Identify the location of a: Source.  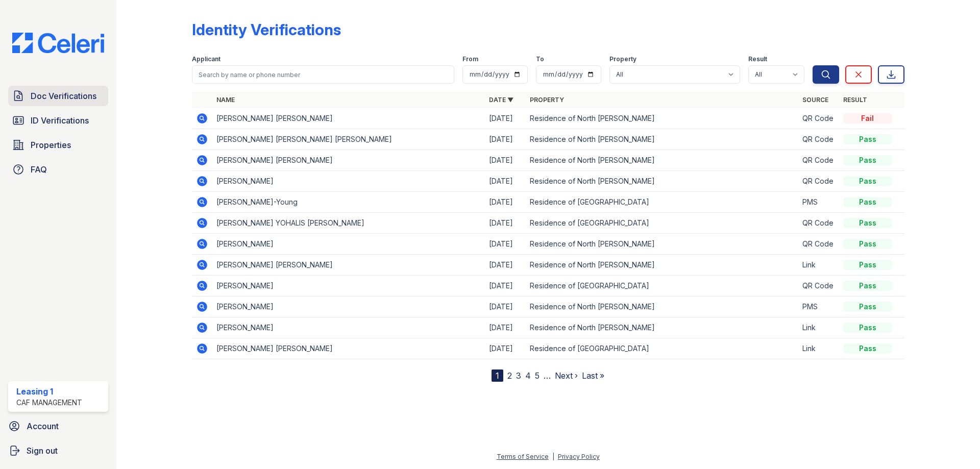
(815, 100).